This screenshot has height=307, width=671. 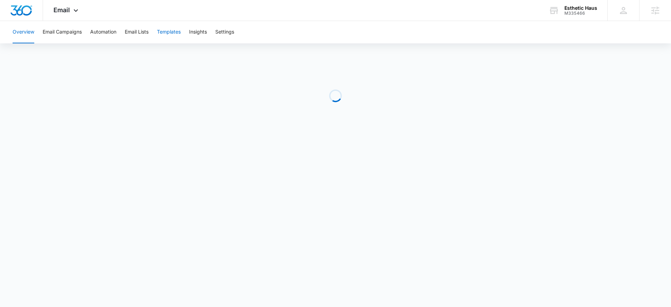 What do you see at coordinates (103, 32) in the screenshot?
I see `button: Automation` at bounding box center [103, 32].